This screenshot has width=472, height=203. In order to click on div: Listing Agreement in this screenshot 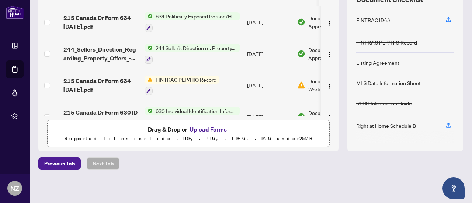, I will do `click(378, 63)`.